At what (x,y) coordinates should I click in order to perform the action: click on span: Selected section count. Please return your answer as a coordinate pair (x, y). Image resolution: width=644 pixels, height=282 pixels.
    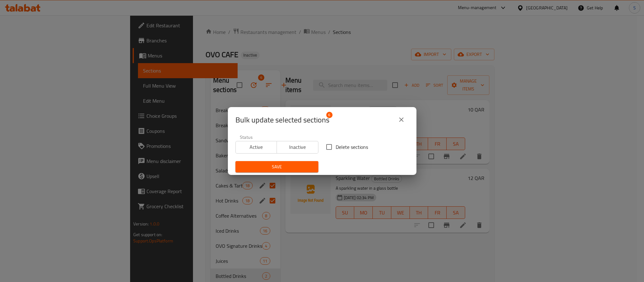
    Looking at the image, I should click on (282, 120).